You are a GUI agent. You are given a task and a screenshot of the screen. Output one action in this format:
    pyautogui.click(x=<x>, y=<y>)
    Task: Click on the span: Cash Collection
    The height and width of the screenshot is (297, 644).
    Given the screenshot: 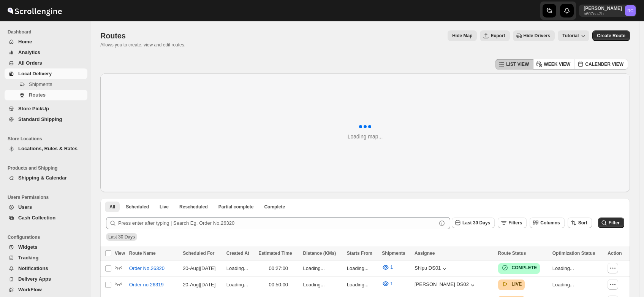 What is the action you would take?
    pyautogui.click(x=37, y=217)
    